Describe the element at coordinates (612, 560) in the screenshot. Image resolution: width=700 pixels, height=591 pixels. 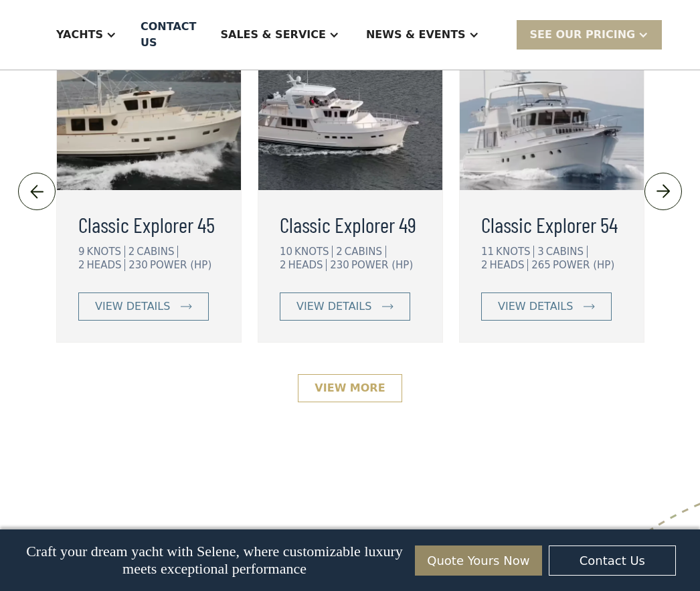
I see `a: Contact Us` at that location.